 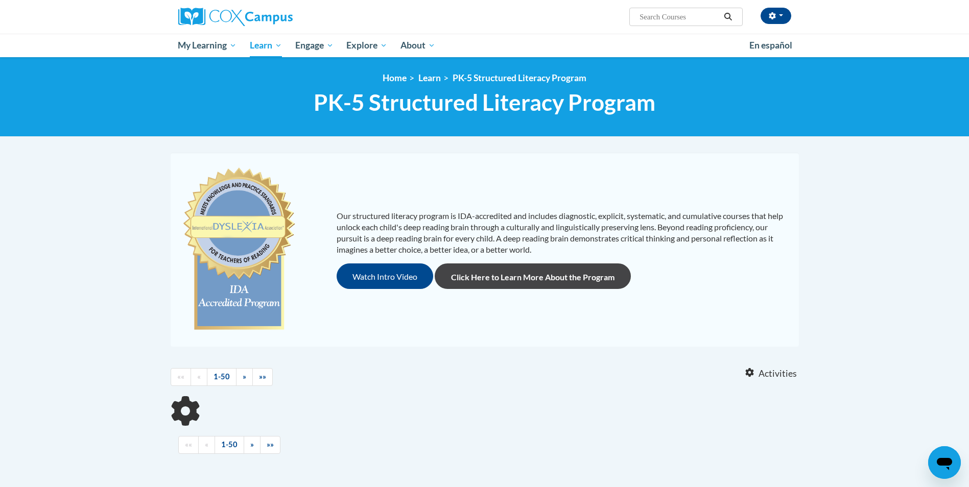 What do you see at coordinates (314, 45) in the screenshot?
I see `span: Engage` at bounding box center [314, 45].